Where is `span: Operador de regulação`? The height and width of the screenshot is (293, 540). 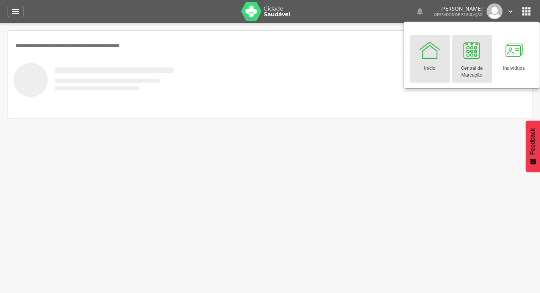 span: Operador de regulação is located at coordinates (458, 14).